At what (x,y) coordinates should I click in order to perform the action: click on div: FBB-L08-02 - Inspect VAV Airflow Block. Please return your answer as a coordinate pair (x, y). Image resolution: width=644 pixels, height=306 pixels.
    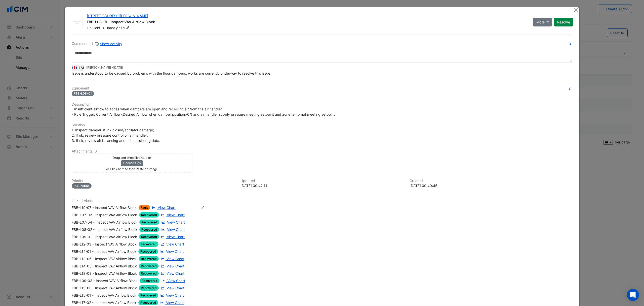
    Looking at the image, I should click on (104, 230).